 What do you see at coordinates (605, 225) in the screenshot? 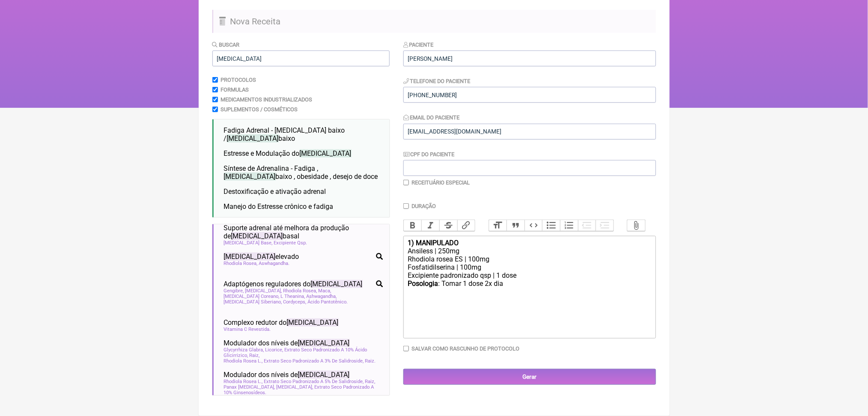
I see `button: Increase Level` at bounding box center [605, 225].